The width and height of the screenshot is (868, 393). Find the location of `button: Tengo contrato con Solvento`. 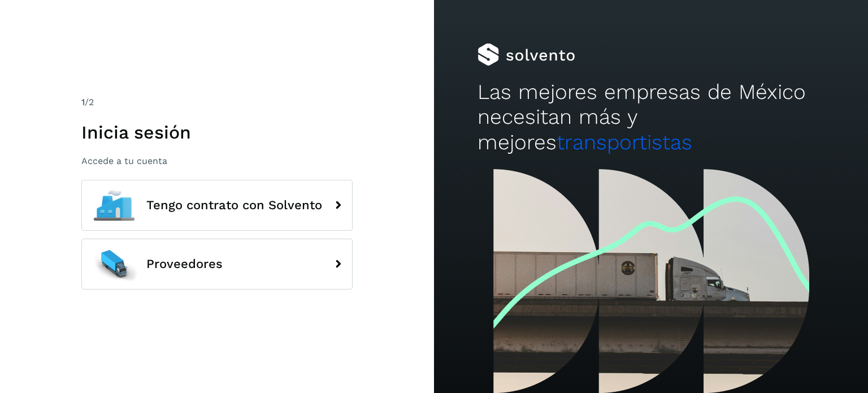

button: Tengo contrato con Solvento is located at coordinates (217, 205).